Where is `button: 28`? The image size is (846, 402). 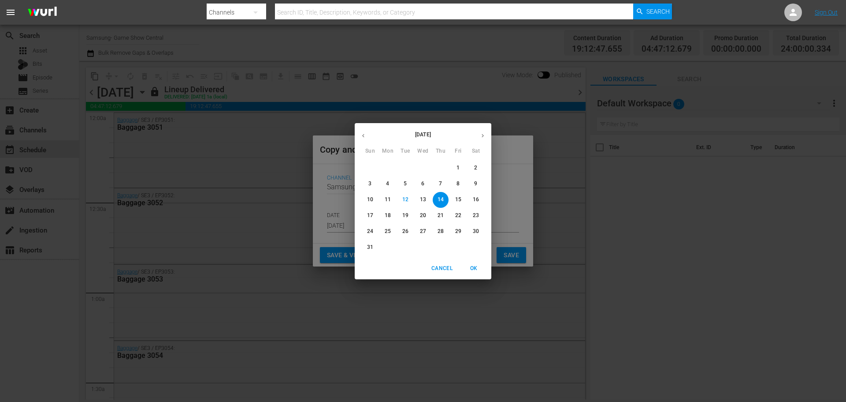 button: 28 is located at coordinates (441, 231).